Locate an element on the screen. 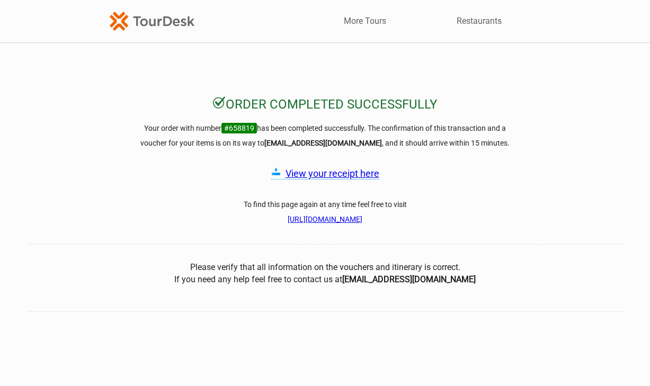 This screenshot has height=386, width=650. h3: To find this page again at any time feel free to visit is located at coordinates (325, 212).